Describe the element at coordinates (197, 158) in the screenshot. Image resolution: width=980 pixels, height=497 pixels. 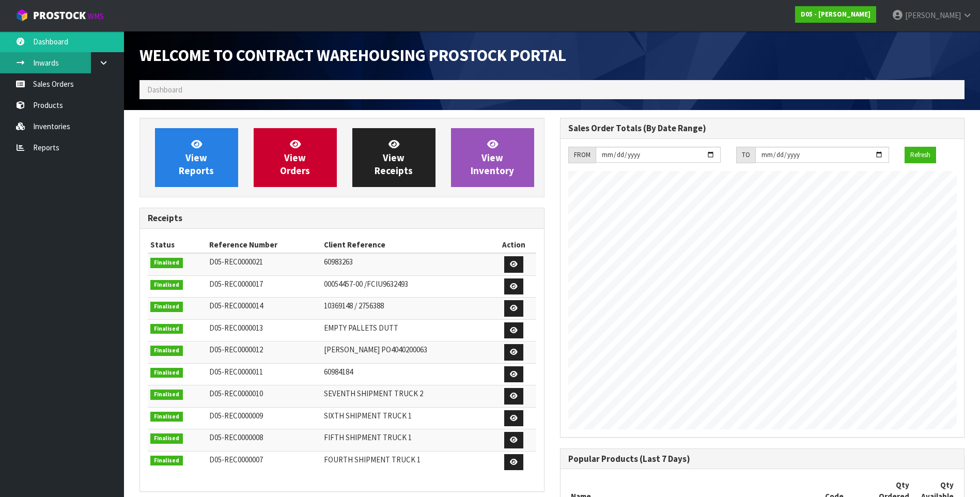
I see `a: ViewReports` at that location.